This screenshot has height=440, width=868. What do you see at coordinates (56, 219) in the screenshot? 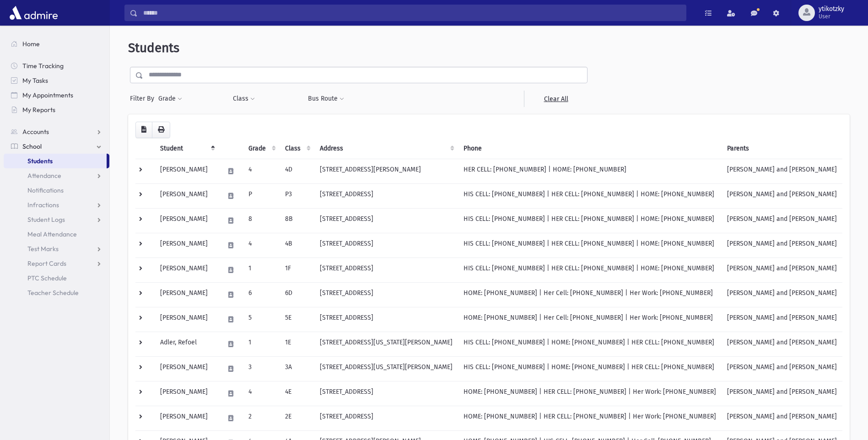
I see `a: Student Logs` at bounding box center [56, 219].